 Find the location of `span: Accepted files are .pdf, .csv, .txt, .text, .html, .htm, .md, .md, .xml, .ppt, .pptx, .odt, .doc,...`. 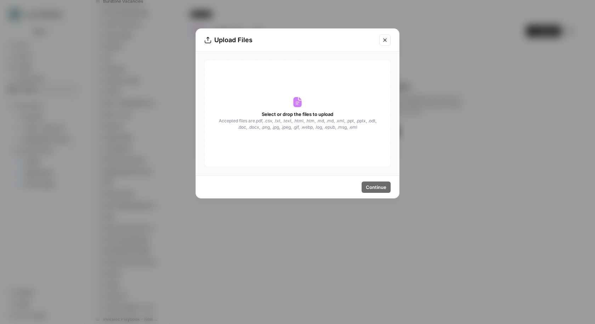

span: Accepted files are .pdf, .csv, .txt, .text, .html, .htm, .md, .md, .xml, .ppt, .pptx, .odt, .doc,... is located at coordinates (298, 124).